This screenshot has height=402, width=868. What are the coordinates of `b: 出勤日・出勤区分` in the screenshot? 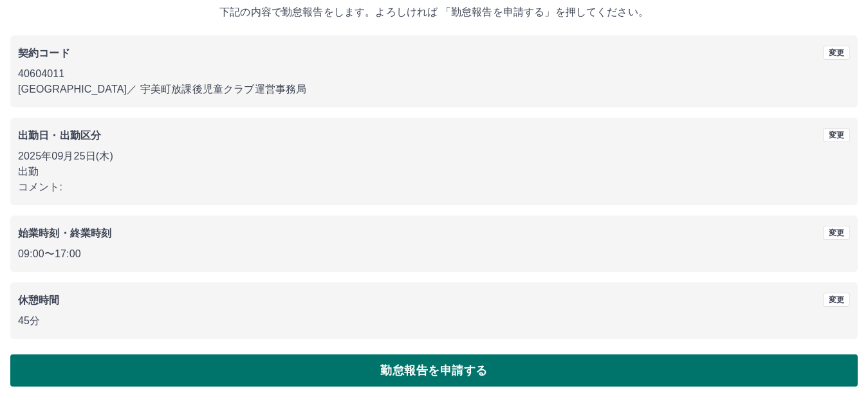 It's located at (59, 135).